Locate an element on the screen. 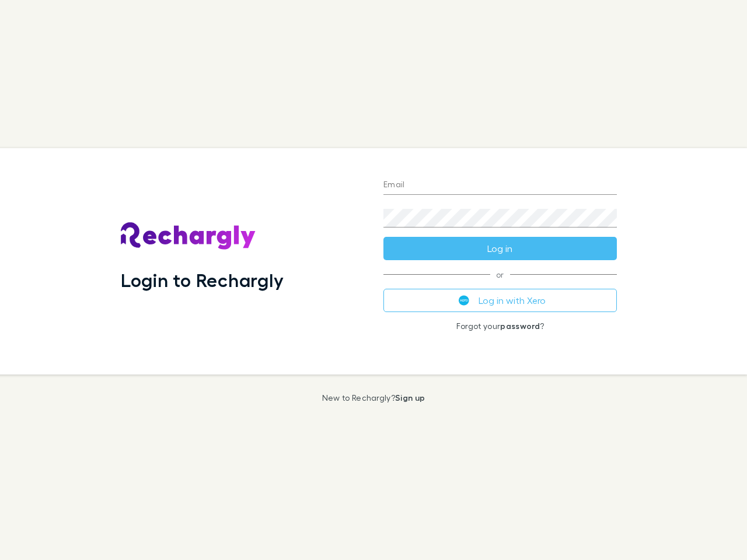 The width and height of the screenshot is (747, 560). button: Log in is located at coordinates (501, 249).